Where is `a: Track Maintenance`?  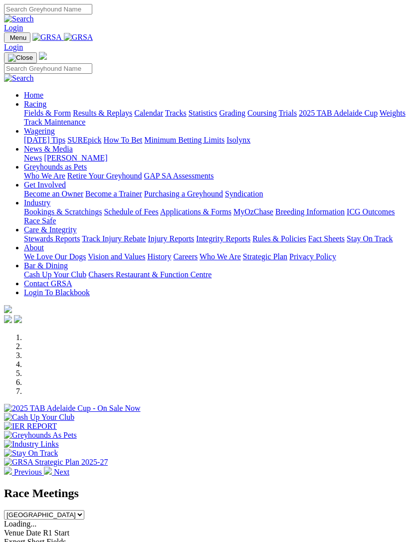
a: Track Maintenance is located at coordinates (54, 122).